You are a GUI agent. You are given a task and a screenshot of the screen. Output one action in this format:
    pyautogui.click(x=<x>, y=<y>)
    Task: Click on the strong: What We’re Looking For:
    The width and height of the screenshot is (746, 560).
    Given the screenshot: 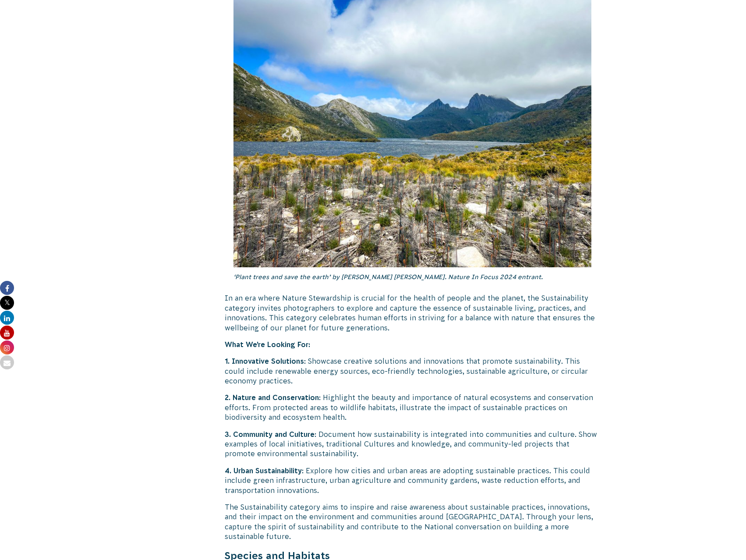 What is the action you would take?
    pyautogui.click(x=268, y=345)
    